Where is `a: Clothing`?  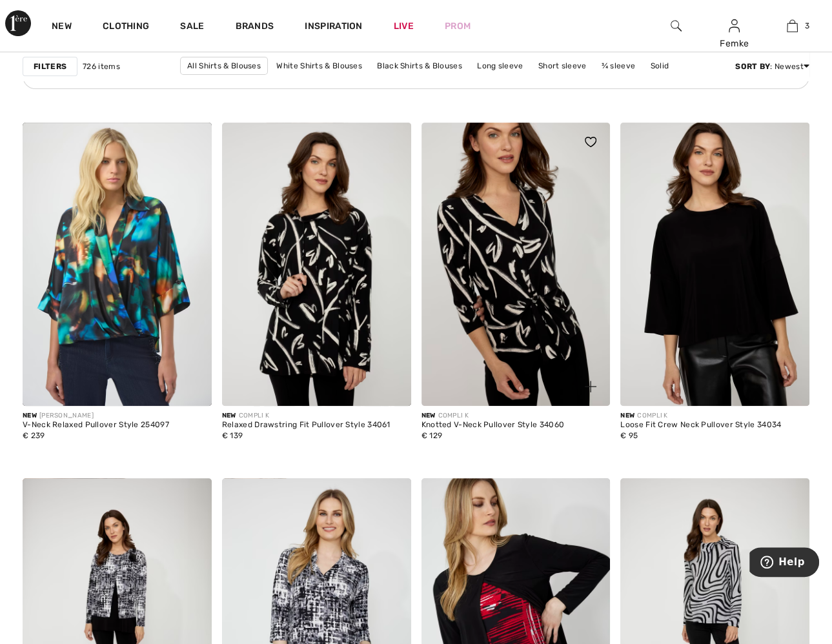 a: Clothing is located at coordinates (125, 27).